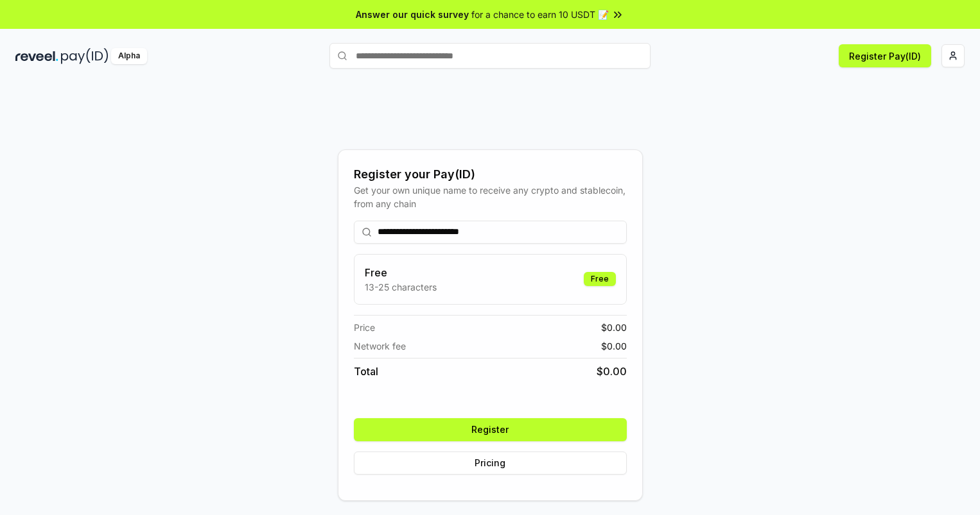 This screenshot has width=980, height=515. What do you see at coordinates (885, 56) in the screenshot?
I see `button: Register Pay(ID)` at bounding box center [885, 56].